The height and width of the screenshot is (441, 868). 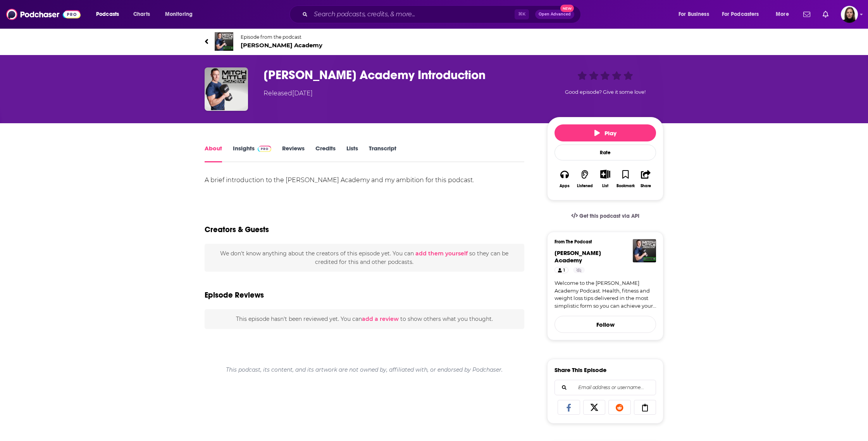 What do you see at coordinates (606, 216) in the screenshot?
I see `a: Get this podcast via API` at bounding box center [606, 216].